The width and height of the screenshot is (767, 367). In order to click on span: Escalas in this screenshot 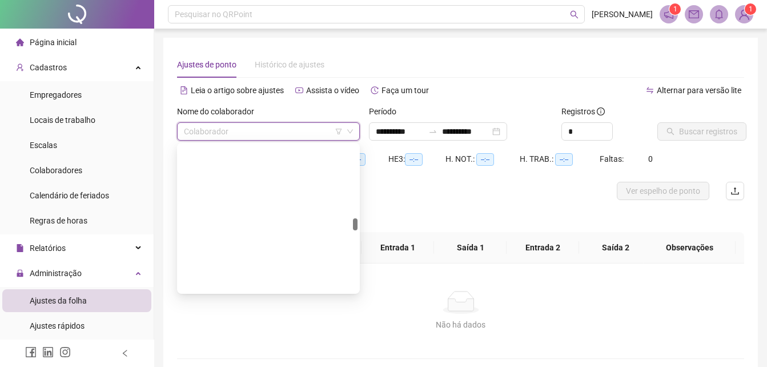, I will do `click(43, 145)`.